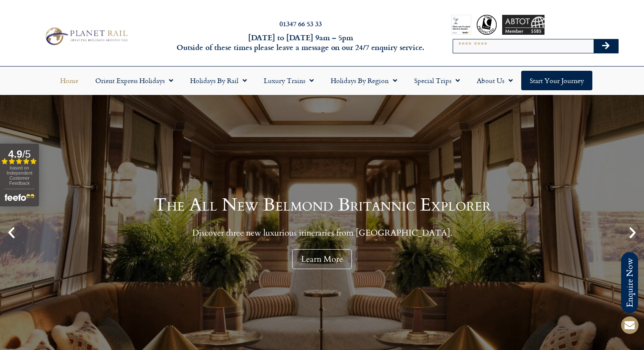  What do you see at coordinates (436, 80) in the screenshot?
I see `a: Special Trips` at bounding box center [436, 80].